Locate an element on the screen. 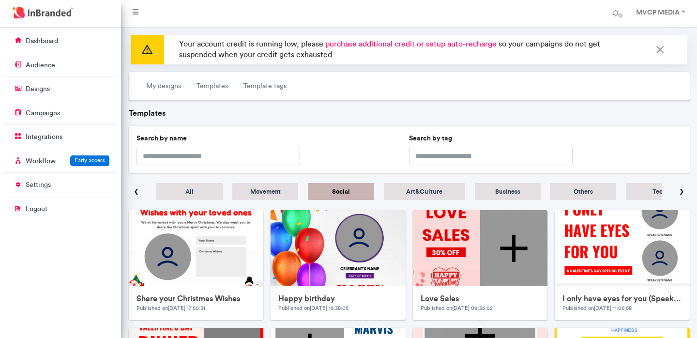 This screenshot has width=697, height=338. a: Templates is located at coordinates (212, 86).